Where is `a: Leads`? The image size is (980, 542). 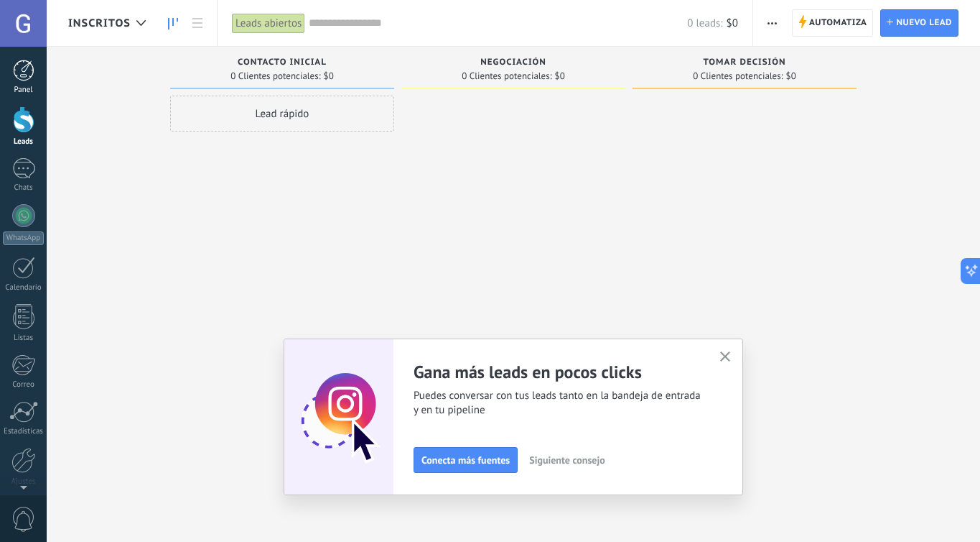
a: Leads is located at coordinates (173, 23).